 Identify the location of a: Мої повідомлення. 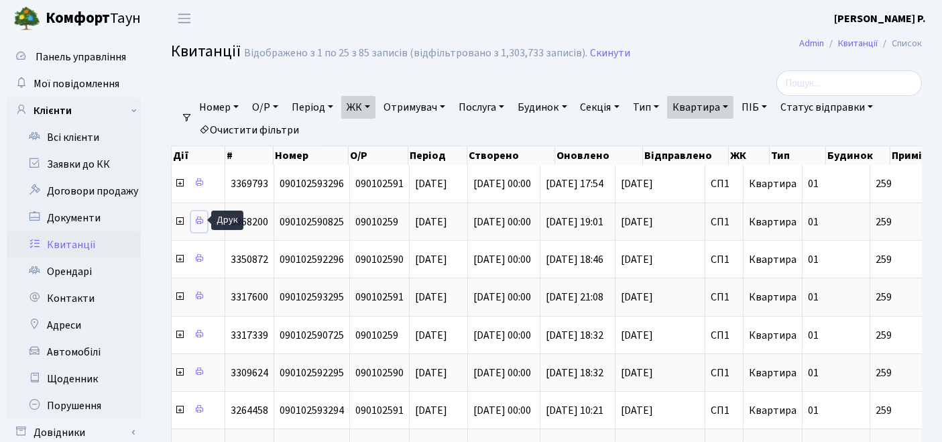
(74, 84).